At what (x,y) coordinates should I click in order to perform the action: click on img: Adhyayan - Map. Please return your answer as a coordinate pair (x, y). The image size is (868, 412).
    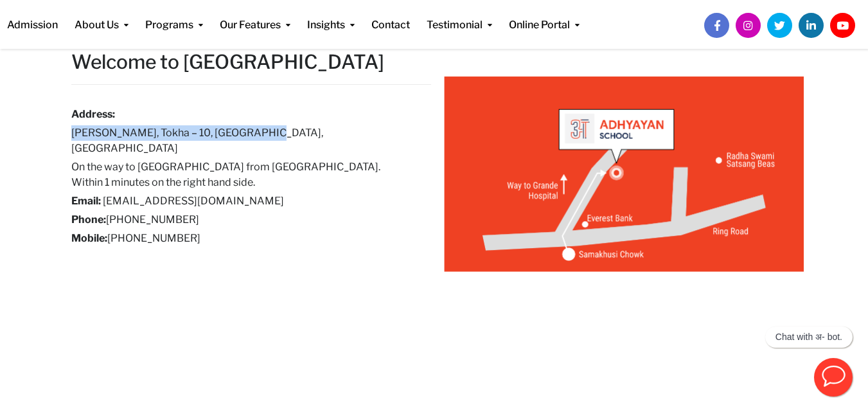
    Looking at the image, I should click on (624, 174).